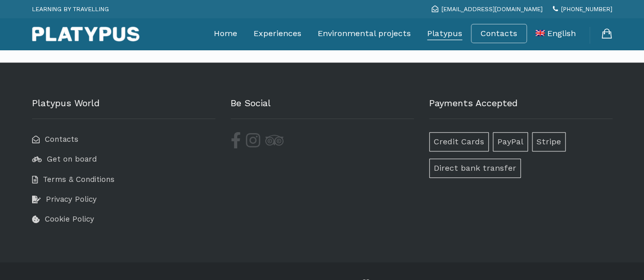 The height and width of the screenshot is (280, 644). Describe the element at coordinates (71, 199) in the screenshot. I see `span: Privacy Policy` at that location.